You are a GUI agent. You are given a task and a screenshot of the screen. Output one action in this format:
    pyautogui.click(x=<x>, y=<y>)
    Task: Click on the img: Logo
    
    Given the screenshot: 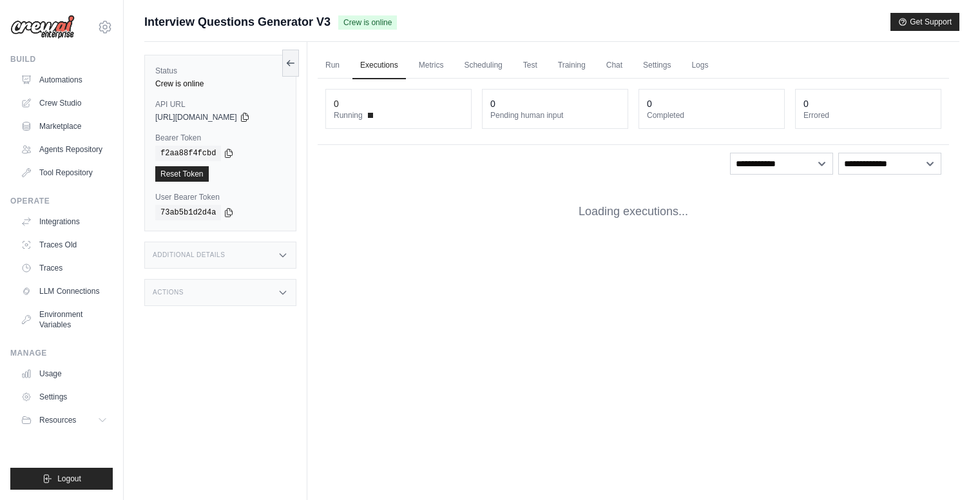 What is the action you would take?
    pyautogui.click(x=43, y=27)
    